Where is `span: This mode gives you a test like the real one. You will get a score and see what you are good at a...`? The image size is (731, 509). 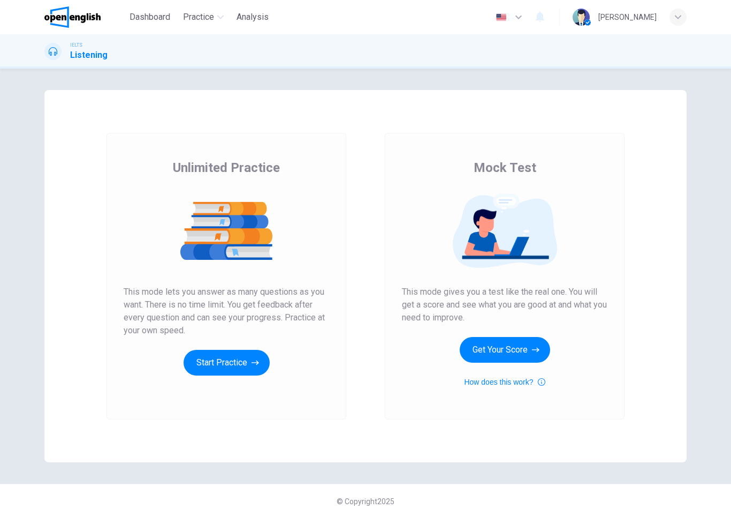
span: This mode gives you a test like the real one. You will get a score and see what you are good at a... is located at coordinates (505, 305).